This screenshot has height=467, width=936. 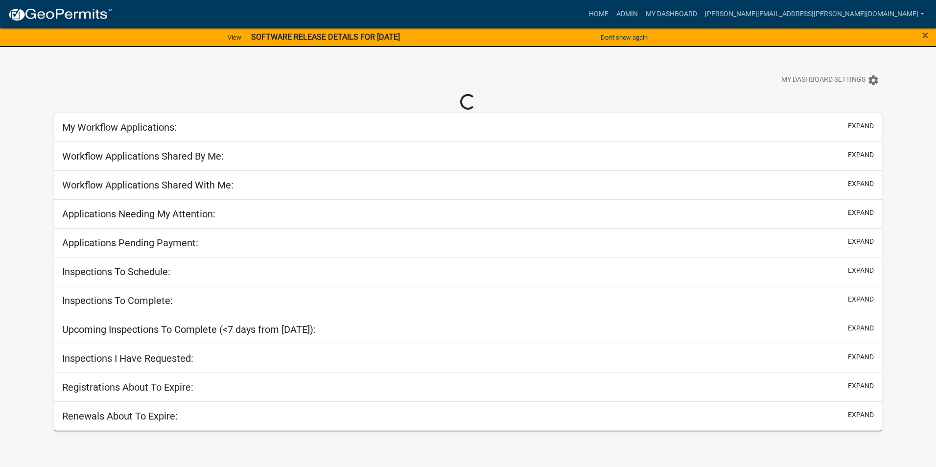 What do you see at coordinates (874, 80) in the screenshot?
I see `i: settings` at bounding box center [874, 80].